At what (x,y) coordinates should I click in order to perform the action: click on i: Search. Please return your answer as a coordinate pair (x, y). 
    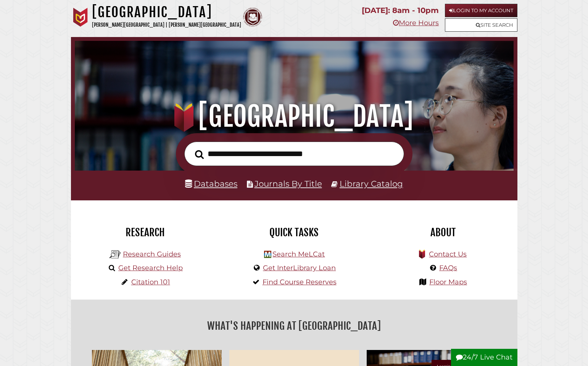
    Looking at the image, I should click on (199, 154).